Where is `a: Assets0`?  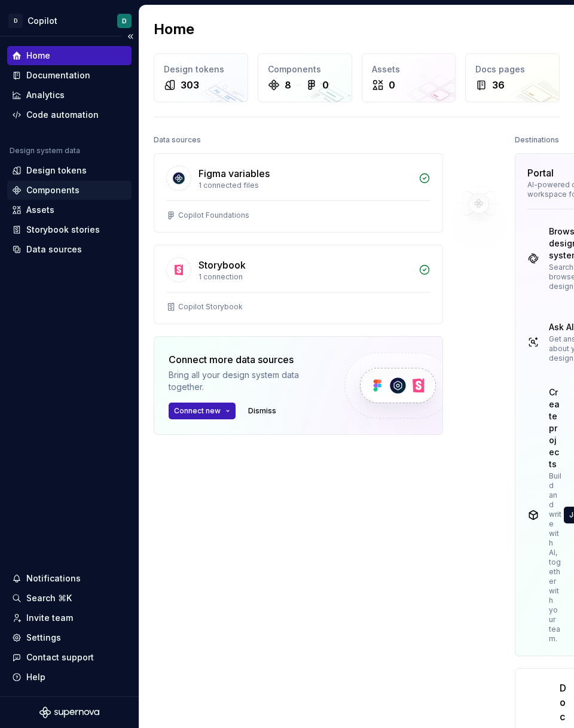
a: Assets0 is located at coordinates (409, 78).